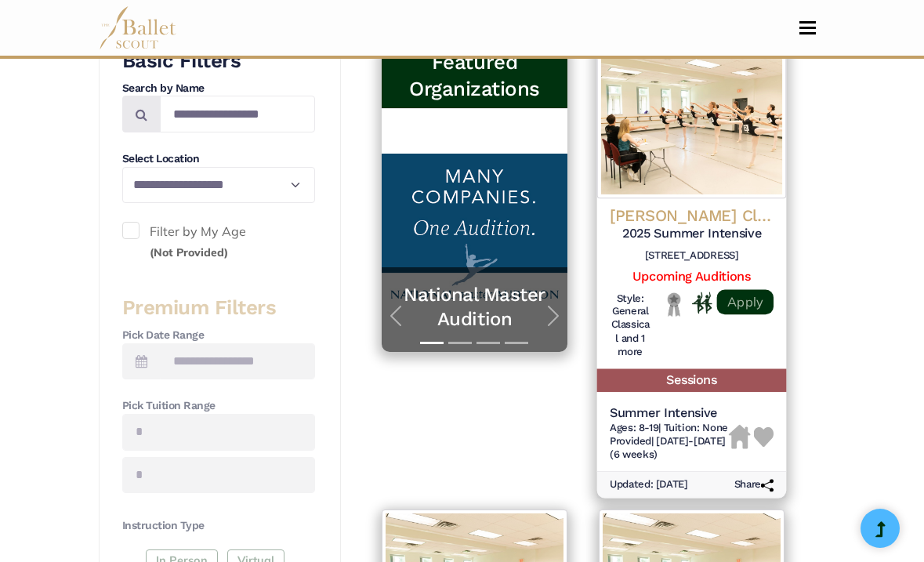 This screenshot has height=562, width=924. Describe the element at coordinates (807, 28) in the screenshot. I see `button: Toggle navigation` at that location.